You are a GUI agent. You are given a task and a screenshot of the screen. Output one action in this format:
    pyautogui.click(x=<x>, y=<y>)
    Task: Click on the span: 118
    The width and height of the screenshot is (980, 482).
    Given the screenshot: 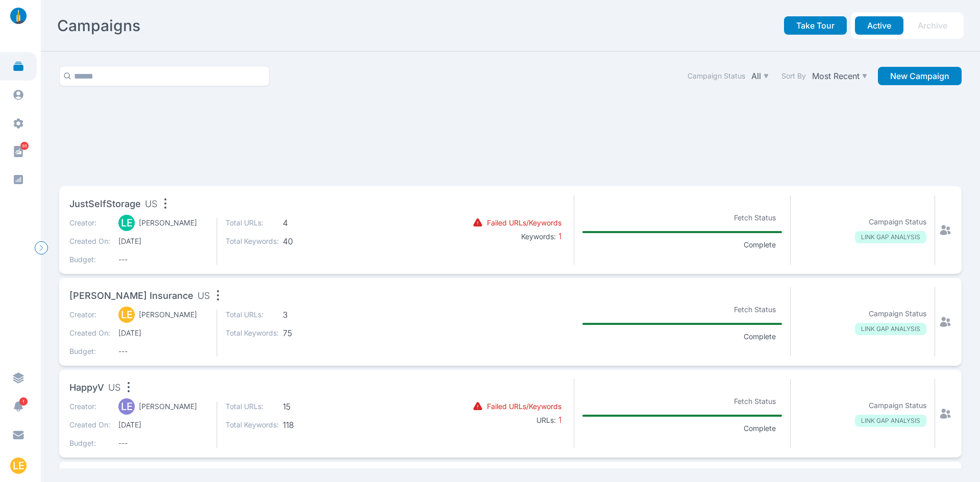 What is the action you would take?
    pyautogui.click(x=309, y=425)
    